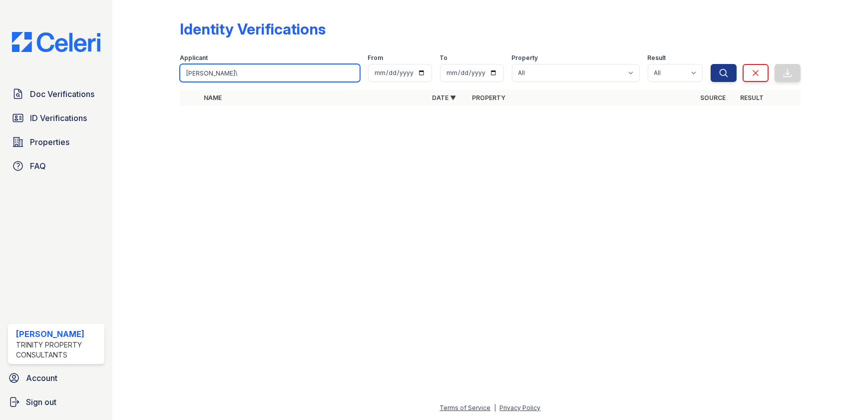 The width and height of the screenshot is (868, 420). Describe the element at coordinates (270, 73) in the screenshot. I see `input: Search by name or phone number` at that location.